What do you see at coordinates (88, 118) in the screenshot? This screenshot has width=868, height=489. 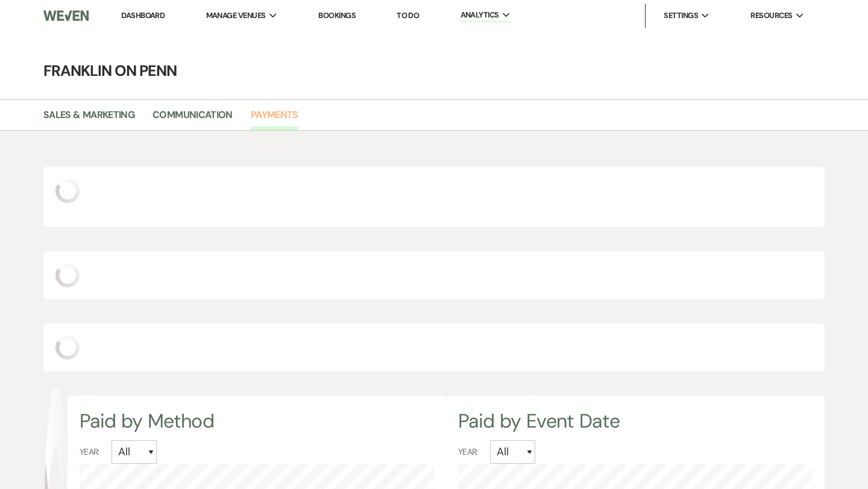 I see `a: Sales & Marketing` at bounding box center [88, 118].